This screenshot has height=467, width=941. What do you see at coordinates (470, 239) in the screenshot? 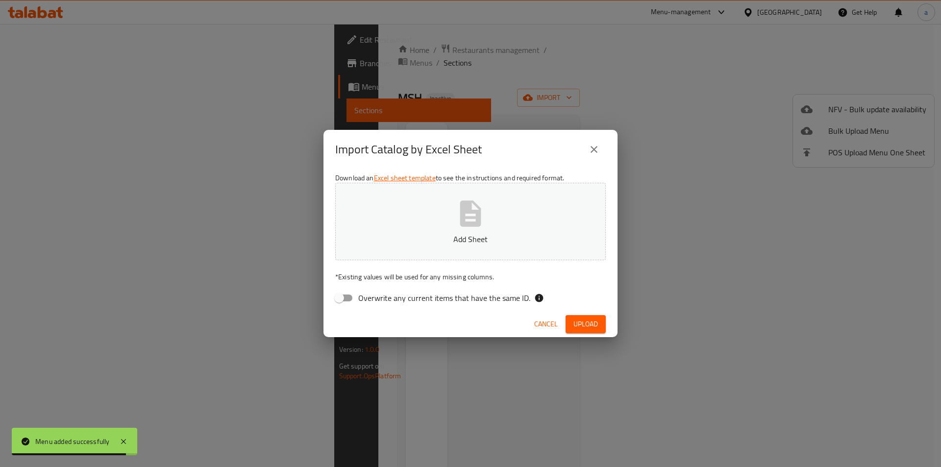
I see `p: Add Sheet` at bounding box center [470, 239].